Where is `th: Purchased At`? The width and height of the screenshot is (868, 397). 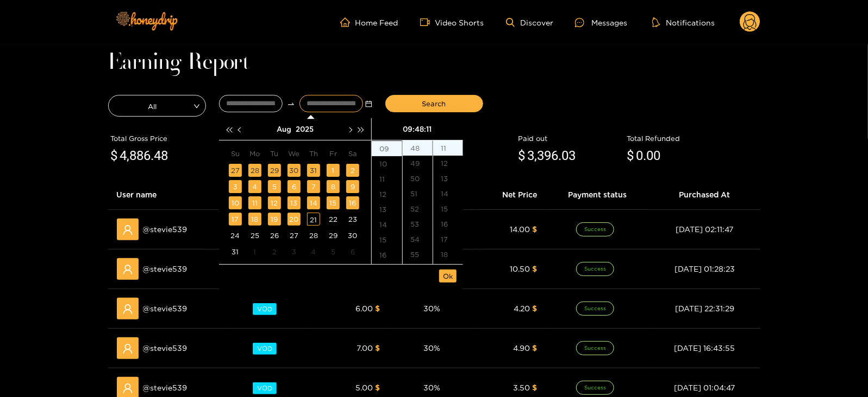 th: Purchased At is located at coordinates (705, 195).